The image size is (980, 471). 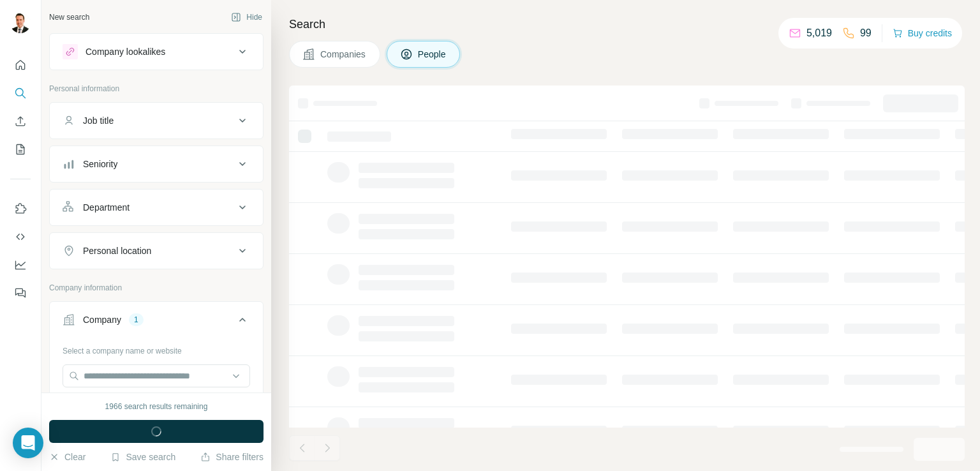 What do you see at coordinates (20, 209) in the screenshot?
I see `button: Use Surfe on LinkedIn` at bounding box center [20, 209].